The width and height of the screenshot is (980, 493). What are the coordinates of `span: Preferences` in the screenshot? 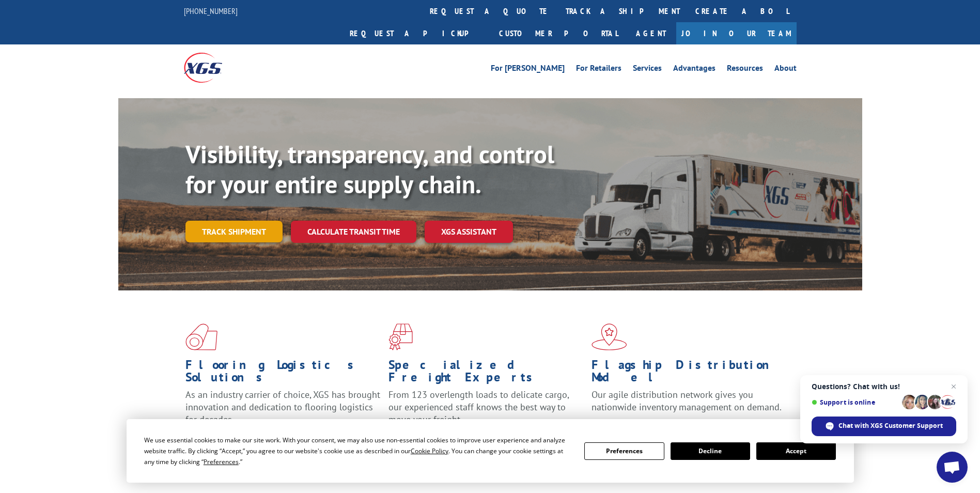 It's located at (221, 462).